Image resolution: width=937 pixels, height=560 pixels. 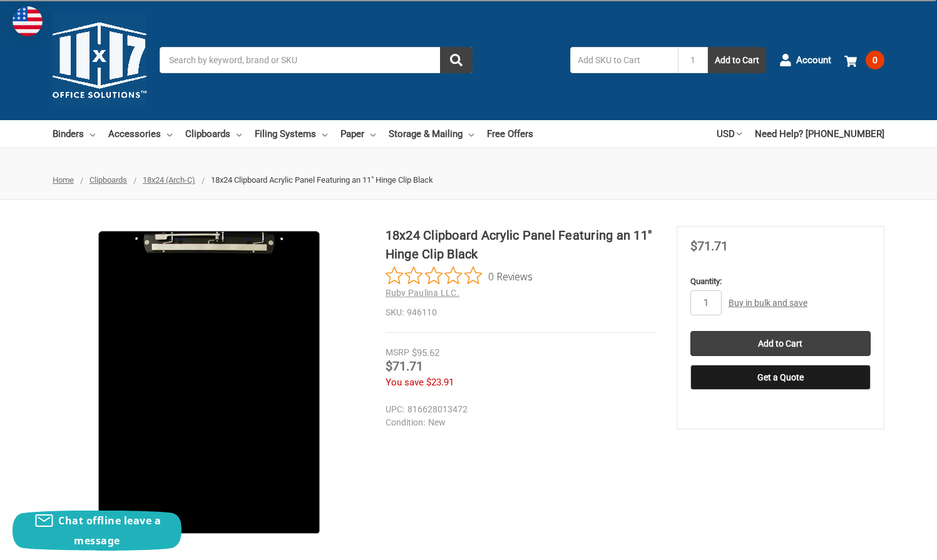 What do you see at coordinates (780, 378) in the screenshot?
I see `button: Get a Quote` at bounding box center [780, 378].